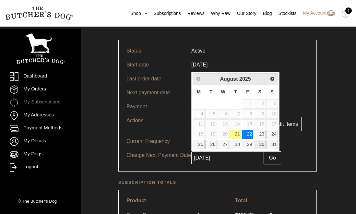  What do you see at coordinates (346, 14) in the screenshot?
I see `img: TBD_Cart-Full.png` at bounding box center [346, 14].